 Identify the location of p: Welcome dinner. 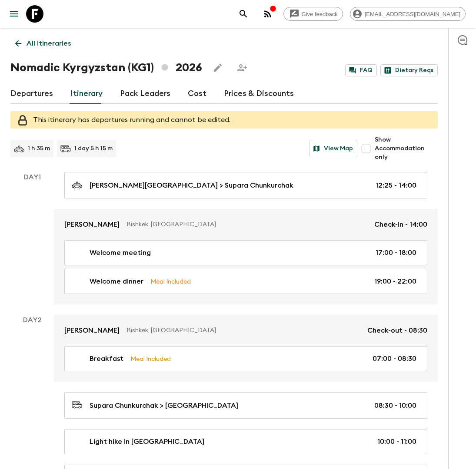
(117, 282).